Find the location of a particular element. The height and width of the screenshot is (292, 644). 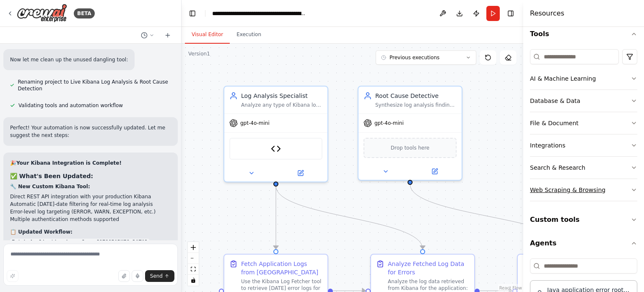

div: BETA is located at coordinates (84, 14).